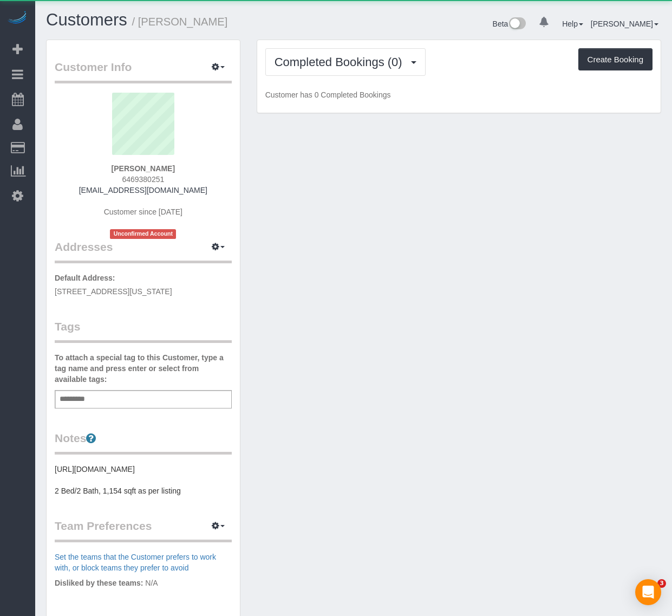 The image size is (672, 616). What do you see at coordinates (509, 24) in the screenshot?
I see `a: Beta` at bounding box center [509, 24].